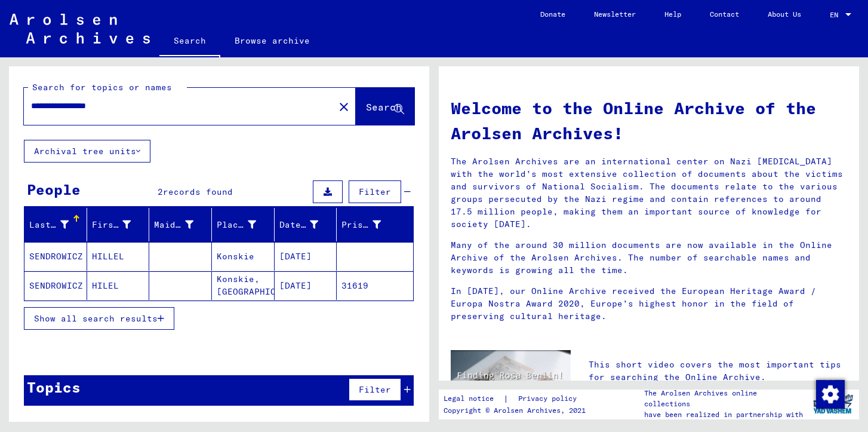  What do you see at coordinates (344, 107) in the screenshot?
I see `mat-icon: close` at bounding box center [344, 107].